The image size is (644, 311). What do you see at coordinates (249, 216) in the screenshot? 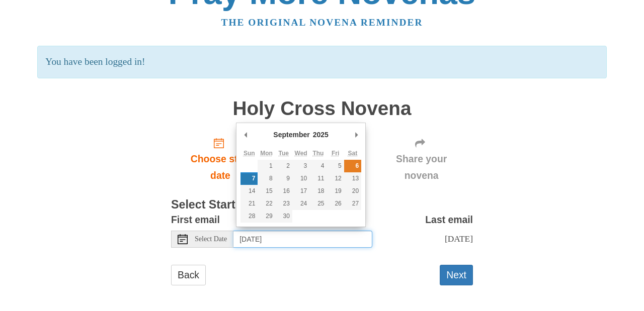
I see `button: 28` at bounding box center [249, 216].